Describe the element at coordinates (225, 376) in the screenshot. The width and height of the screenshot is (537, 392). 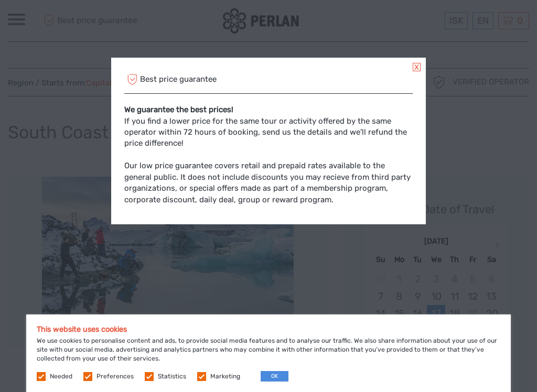
I see `label: Marketing` at that location.